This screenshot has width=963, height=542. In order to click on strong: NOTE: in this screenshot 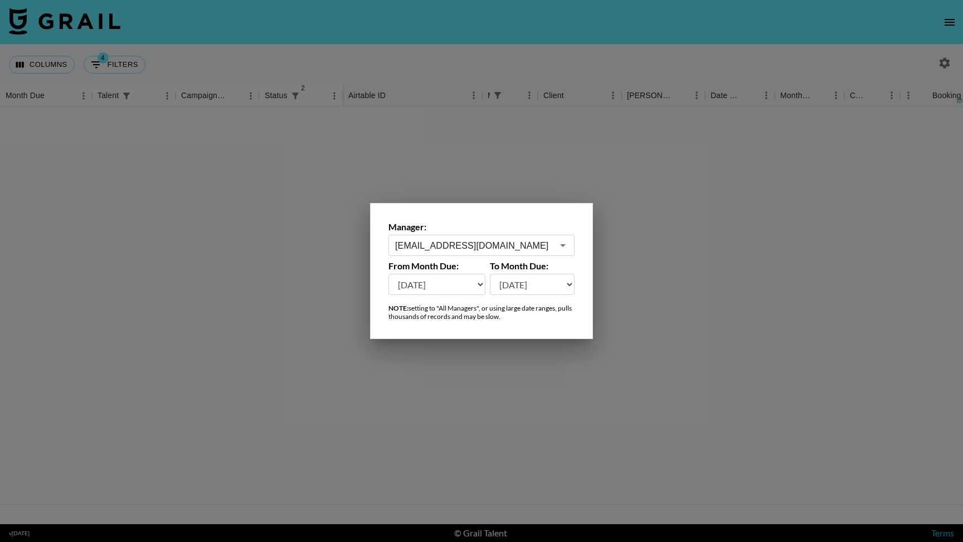, I will do `click(398, 308)`.